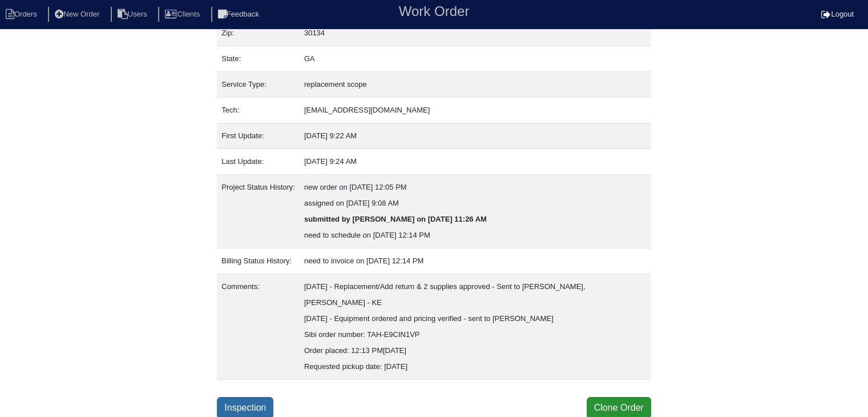 The image size is (868, 417). I want to click on td: Billing Status History:, so click(258, 261).